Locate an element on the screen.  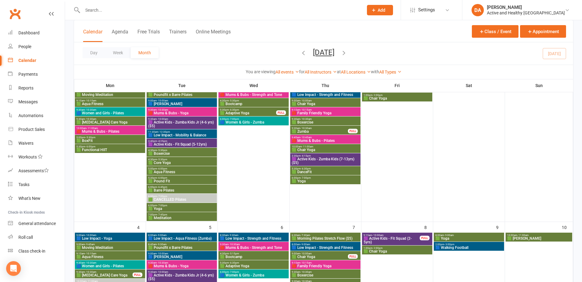
span: 8:00am is located at coordinates (181, 235).